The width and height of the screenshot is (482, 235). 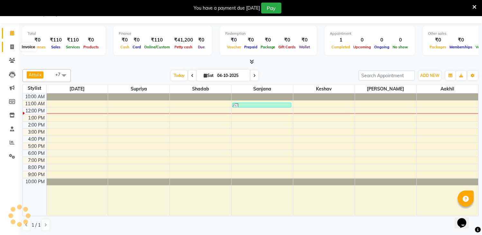 I want to click on span: Package, so click(x=268, y=47).